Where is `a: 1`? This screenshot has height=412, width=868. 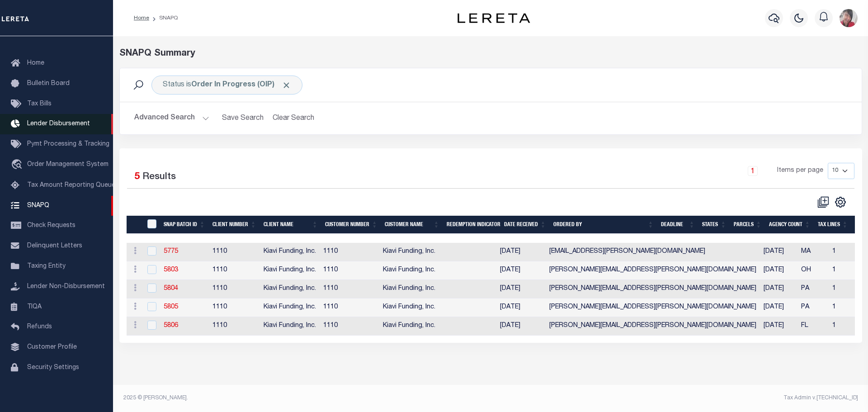 a: 1 is located at coordinates (753, 171).